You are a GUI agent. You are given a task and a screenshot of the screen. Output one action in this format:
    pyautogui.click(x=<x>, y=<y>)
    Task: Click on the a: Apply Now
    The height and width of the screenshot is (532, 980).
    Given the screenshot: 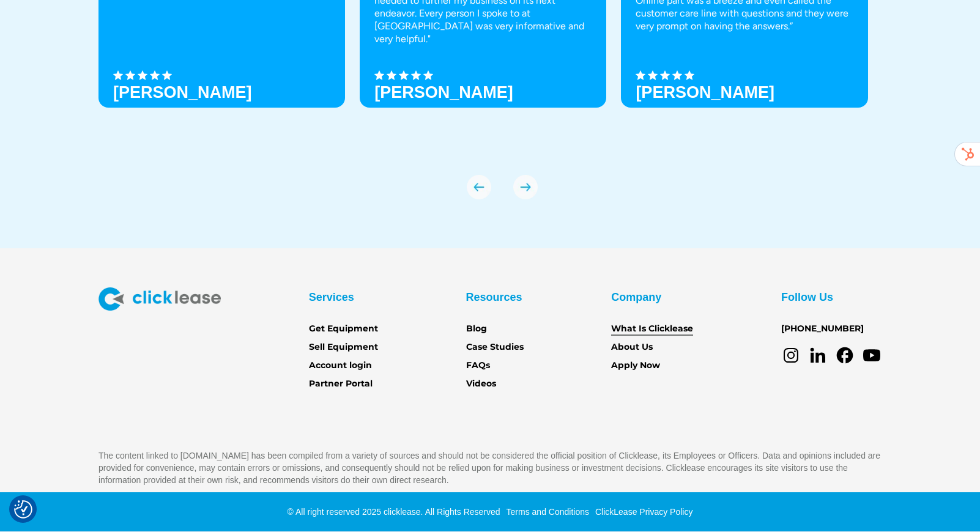 What is the action you would take?
    pyautogui.click(x=636, y=366)
    